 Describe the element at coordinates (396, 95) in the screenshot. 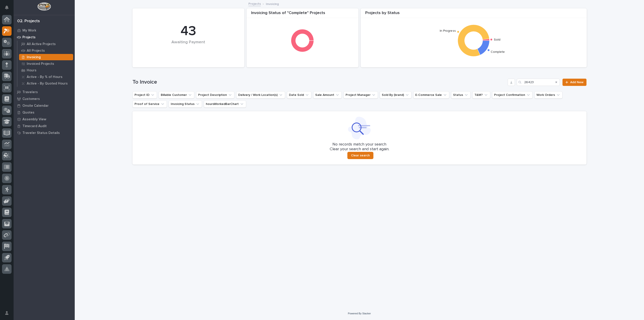

I see `button: Sold By (brand)` at that location.